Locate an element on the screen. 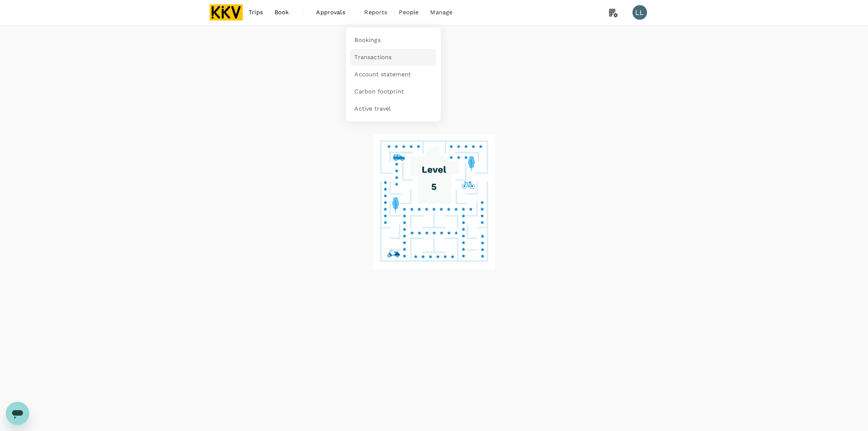 The width and height of the screenshot is (868, 431). a: Transactions is located at coordinates (393, 57).